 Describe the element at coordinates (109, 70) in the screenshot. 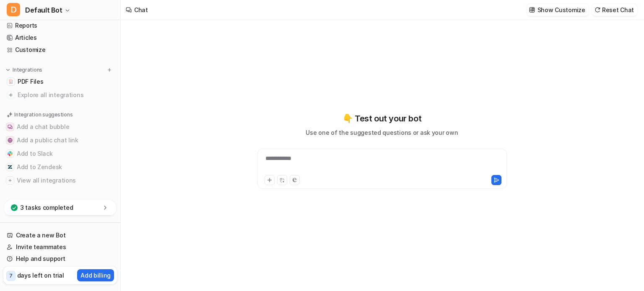

I see `img: menu_add.svg` at that location.